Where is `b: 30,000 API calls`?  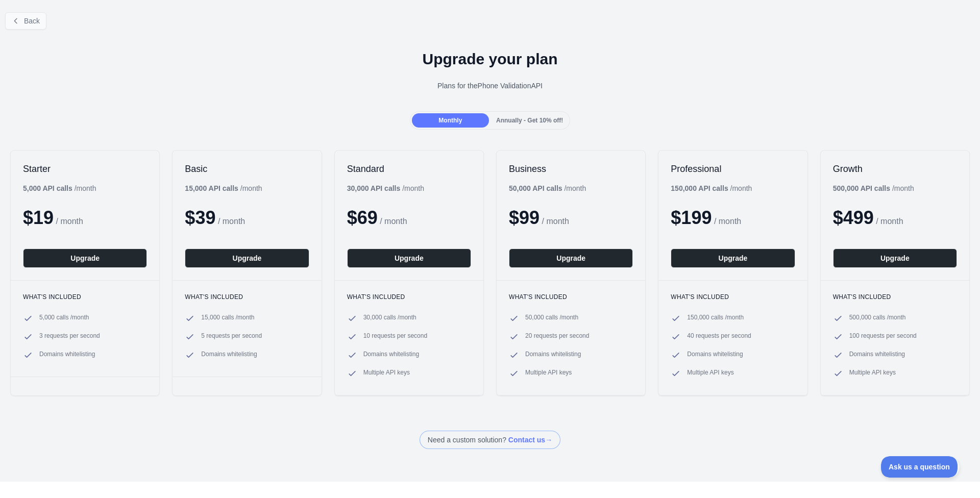
b: 30,000 API calls is located at coordinates (373, 188).